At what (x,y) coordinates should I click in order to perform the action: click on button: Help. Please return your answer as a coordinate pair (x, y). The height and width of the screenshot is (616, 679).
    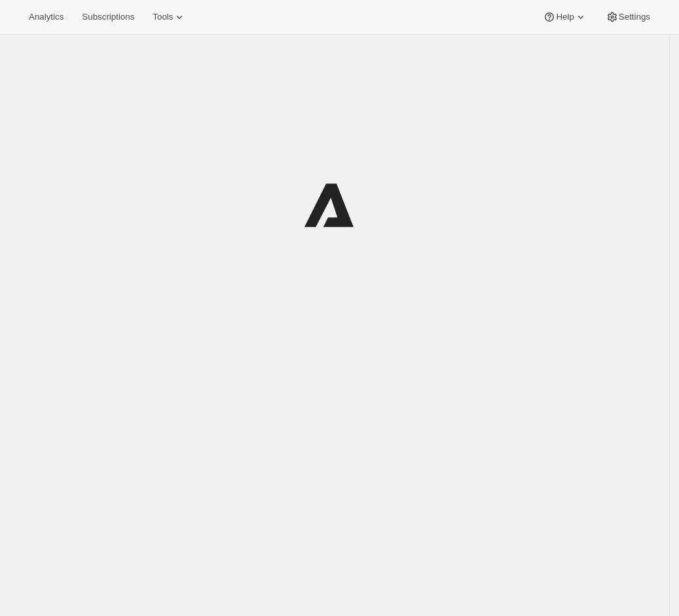
    Looking at the image, I should click on (565, 17).